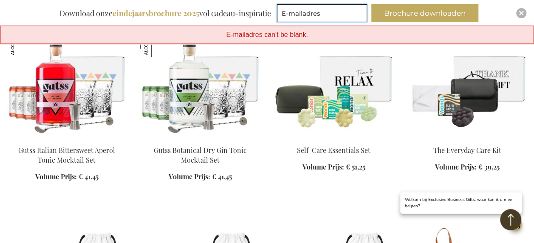 This screenshot has width=534, height=243. I want to click on input: E-mailadres, so click(322, 13).